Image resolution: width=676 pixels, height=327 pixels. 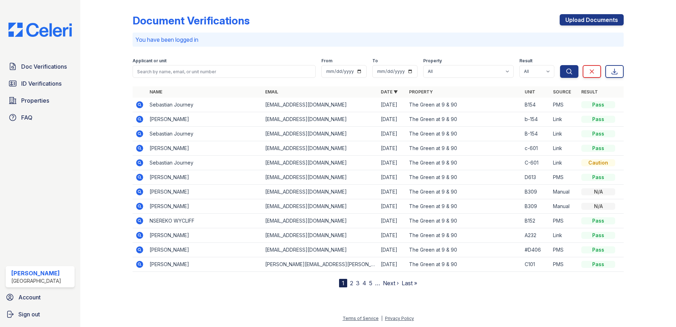 What do you see at coordinates (364, 283) in the screenshot?
I see `a: 4` at bounding box center [364, 283].